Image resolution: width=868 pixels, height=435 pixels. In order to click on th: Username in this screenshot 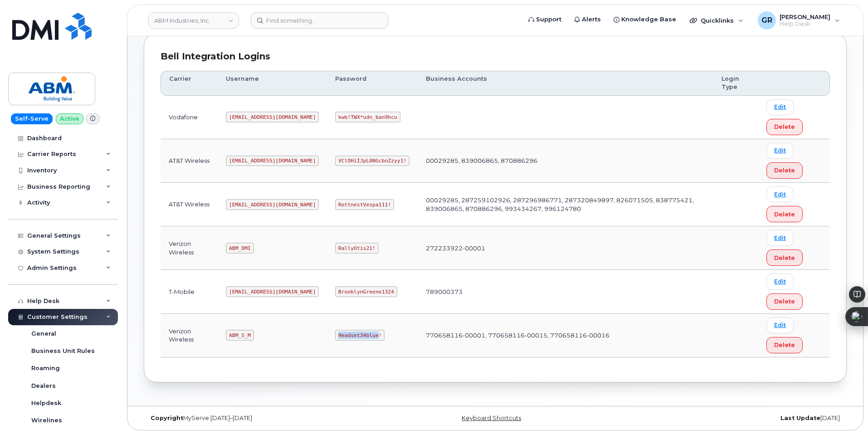, I will do `click(272, 83)`.